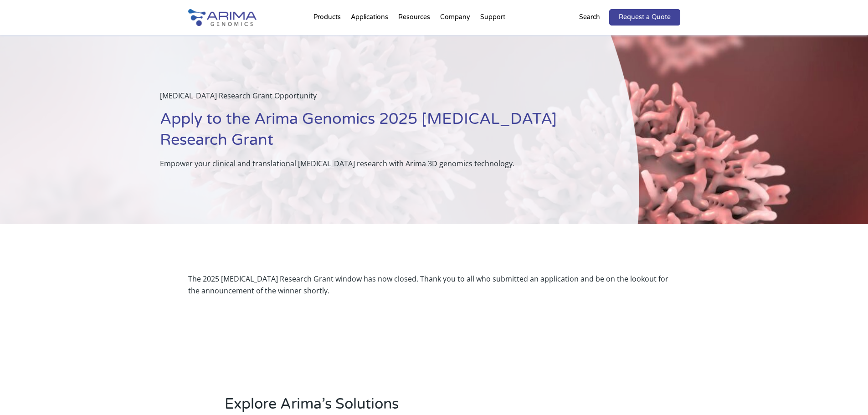 Image resolution: width=868 pixels, height=415 pixels. What do you see at coordinates (222, 17) in the screenshot?
I see `img: Arima-Genomics-logo` at bounding box center [222, 17].